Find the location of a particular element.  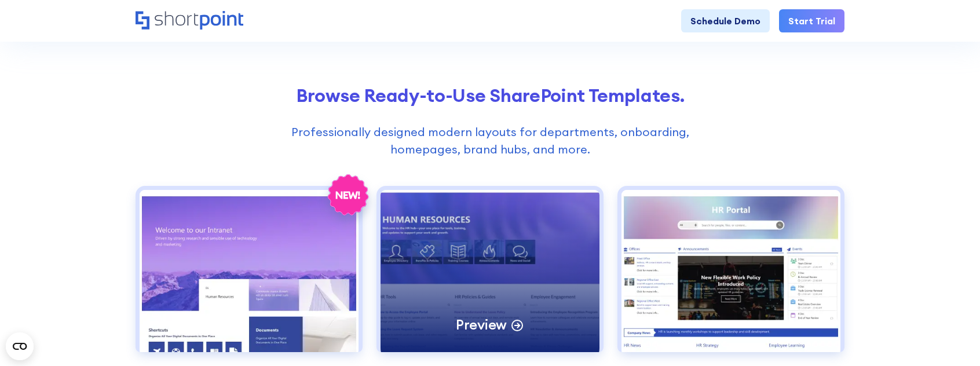

p: Professionally designed modern layouts for departments, onboarding, homepages, brand hubs, and more. is located at coordinates (490, 140).